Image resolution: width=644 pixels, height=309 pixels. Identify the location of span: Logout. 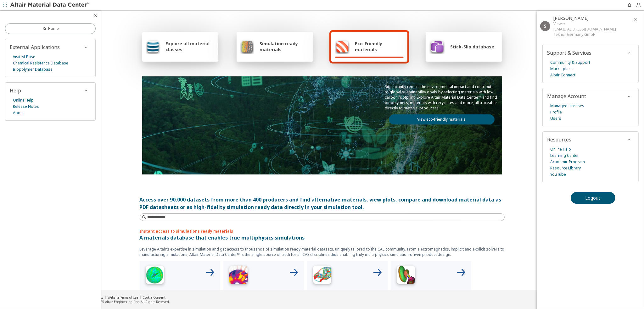
(593, 197).